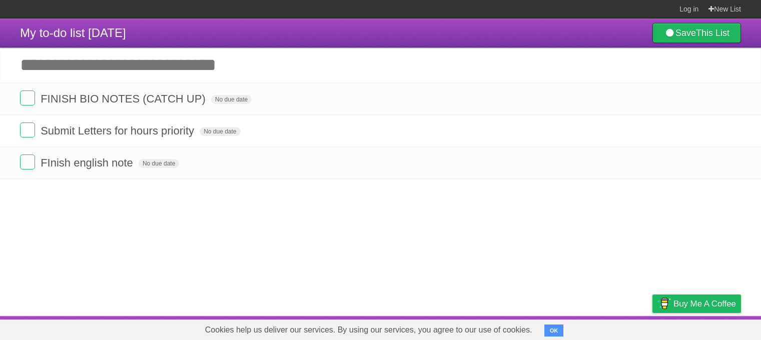  What do you see at coordinates (696, 33) in the screenshot?
I see `a: SaveThis List` at bounding box center [696, 33].